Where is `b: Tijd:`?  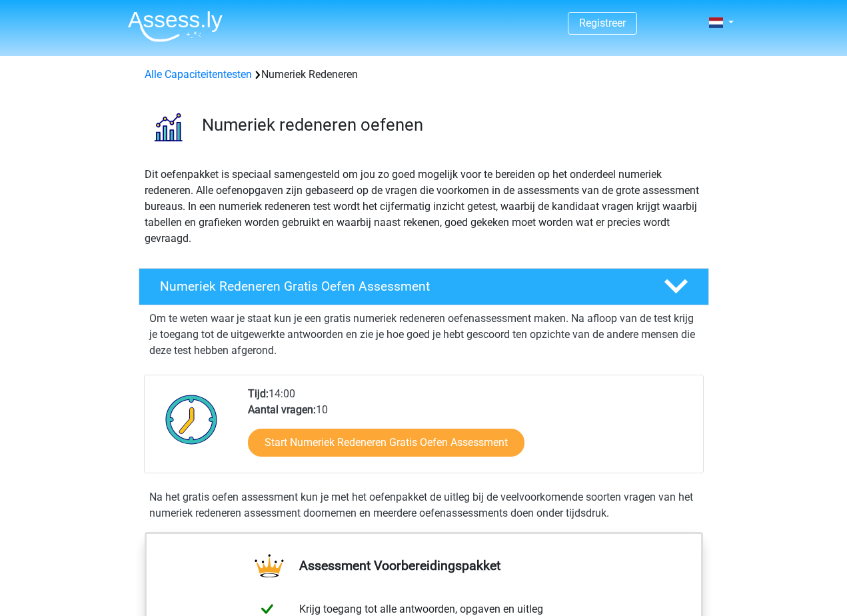 b: Tijd: is located at coordinates (258, 393).